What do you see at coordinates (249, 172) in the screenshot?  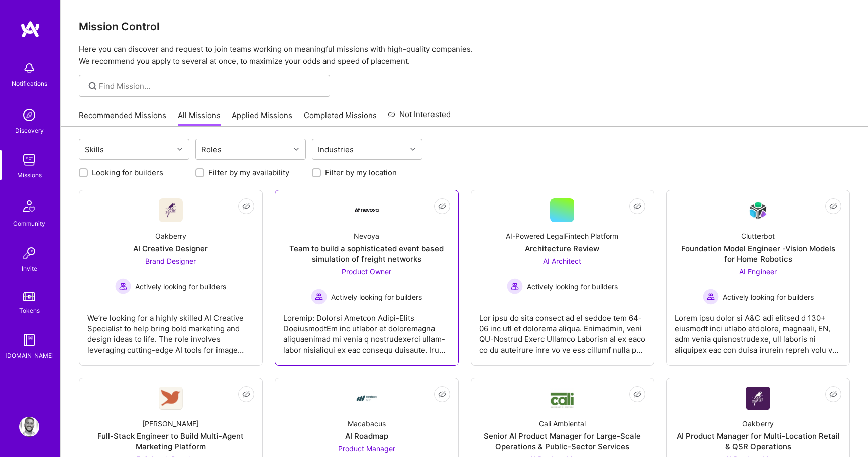 I see `label: Filter by my availability` at bounding box center [249, 172].